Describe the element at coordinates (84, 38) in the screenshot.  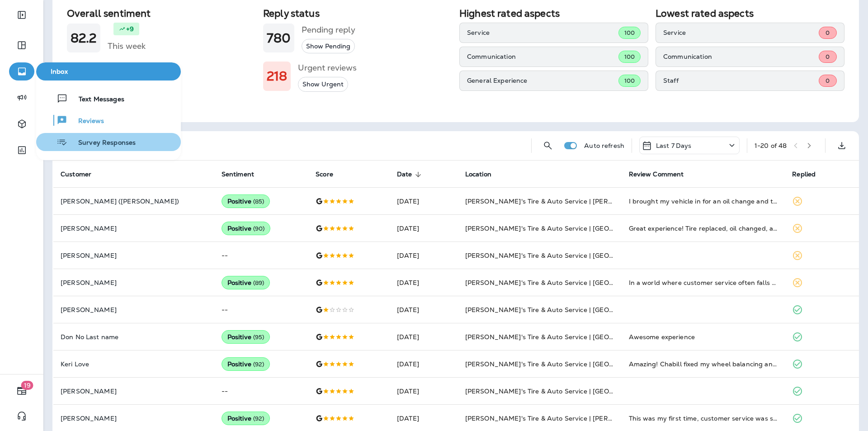
I see `h1: 82.2` at that location.